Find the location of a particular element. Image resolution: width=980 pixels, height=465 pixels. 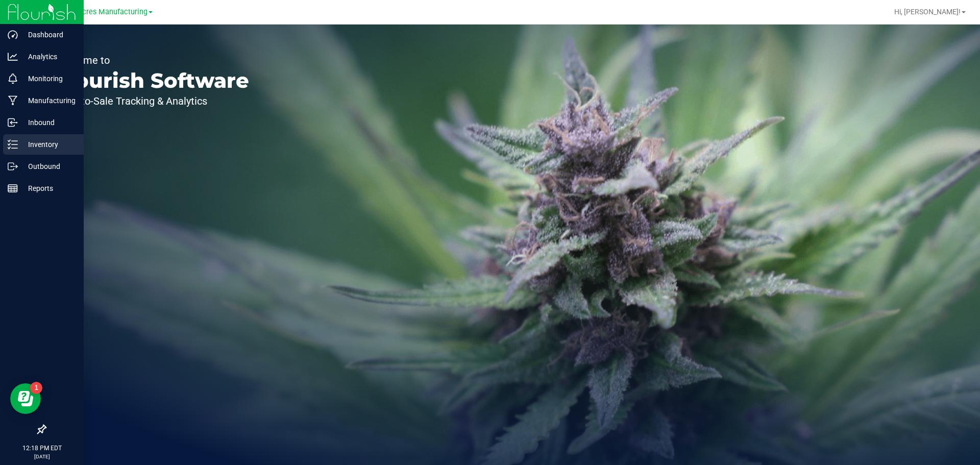

inline-svg: Reports is located at coordinates (13, 188).